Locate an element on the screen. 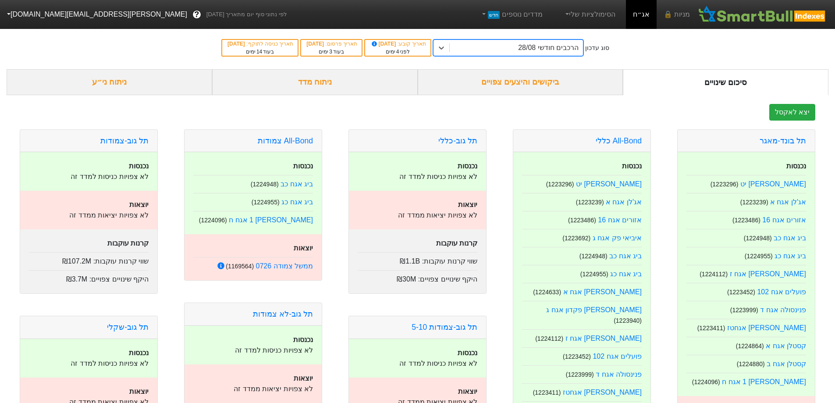  a: תל בונד-מאגר is located at coordinates (783, 141).